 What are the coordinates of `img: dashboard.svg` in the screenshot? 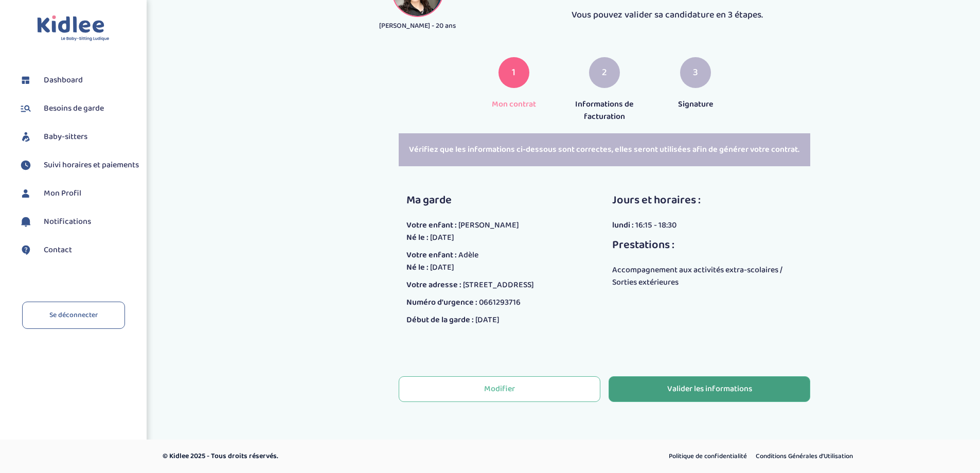 It's located at (26, 81).